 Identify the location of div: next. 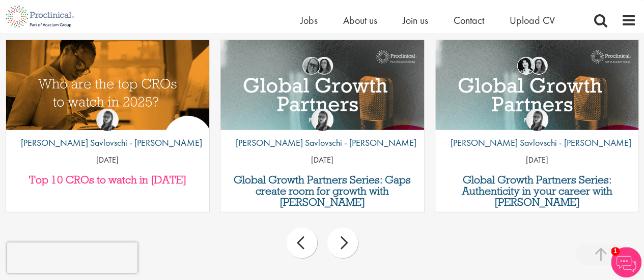
(342, 243).